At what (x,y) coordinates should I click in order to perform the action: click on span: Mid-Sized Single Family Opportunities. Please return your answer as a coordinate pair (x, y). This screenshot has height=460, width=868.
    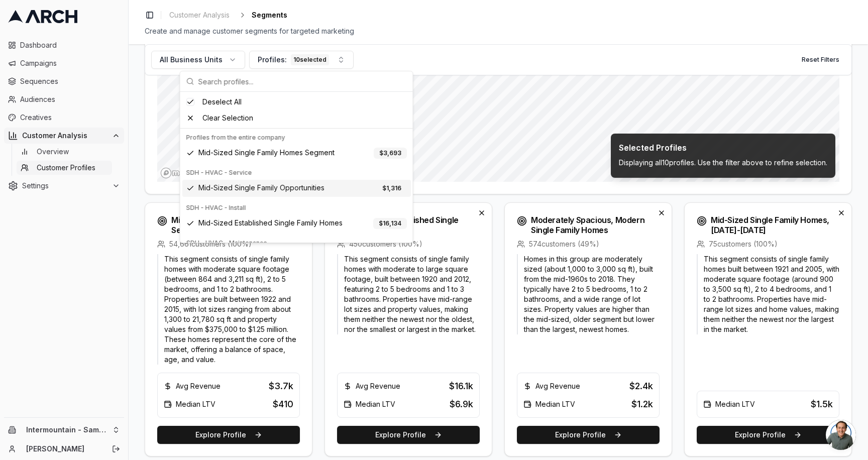
    Looking at the image, I should click on (261, 188).